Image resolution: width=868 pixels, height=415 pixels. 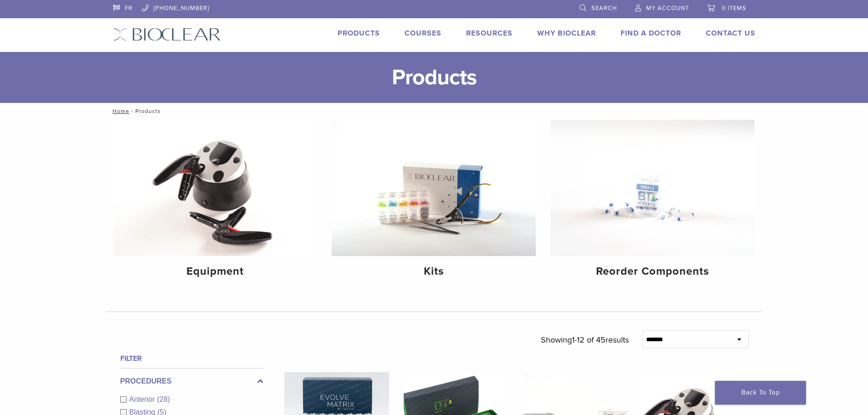 I want to click on h4: Kits, so click(x=434, y=271).